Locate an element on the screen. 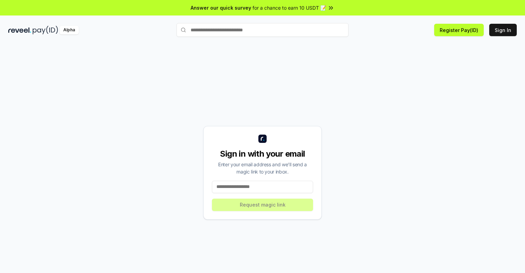 Image resolution: width=525 pixels, height=273 pixels. div: Enter your email address and we’ll send a magic link to your inbox. is located at coordinates (262, 168).